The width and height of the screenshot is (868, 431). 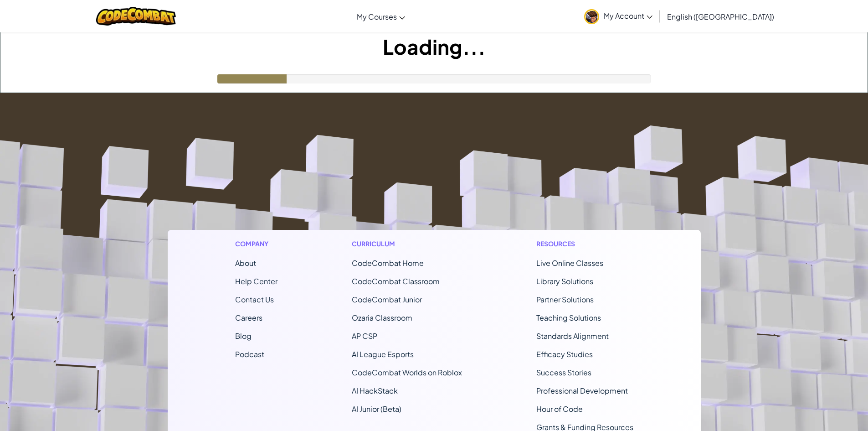 What do you see at coordinates (376, 408) in the screenshot?
I see `a: AI Junior (Beta)` at bounding box center [376, 408].